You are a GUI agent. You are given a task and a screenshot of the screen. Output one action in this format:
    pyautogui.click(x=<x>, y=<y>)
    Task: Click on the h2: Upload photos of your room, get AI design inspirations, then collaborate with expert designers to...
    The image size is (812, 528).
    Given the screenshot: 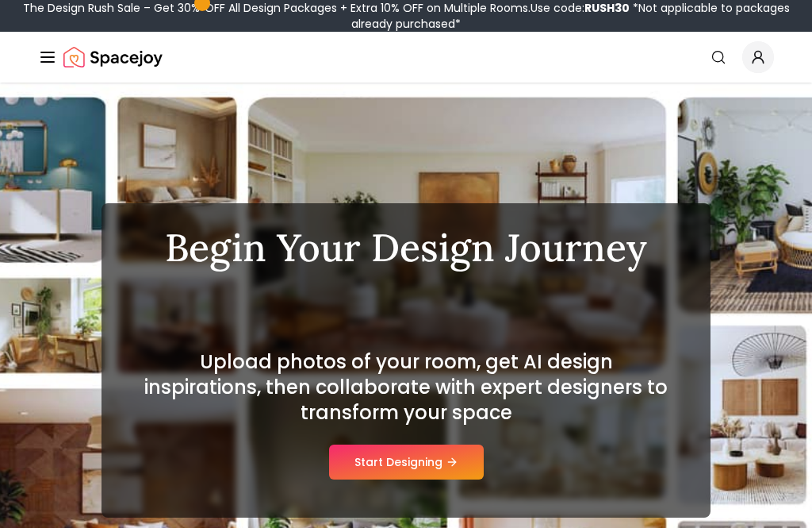 What is the action you would take?
    pyautogui.click(x=406, y=388)
    